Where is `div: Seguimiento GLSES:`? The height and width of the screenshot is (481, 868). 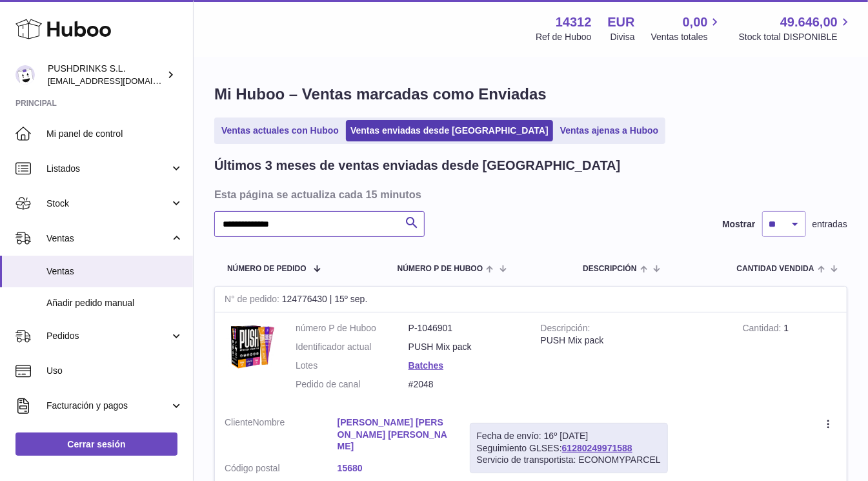 div: Seguimiento GLSES: is located at coordinates (569, 447).